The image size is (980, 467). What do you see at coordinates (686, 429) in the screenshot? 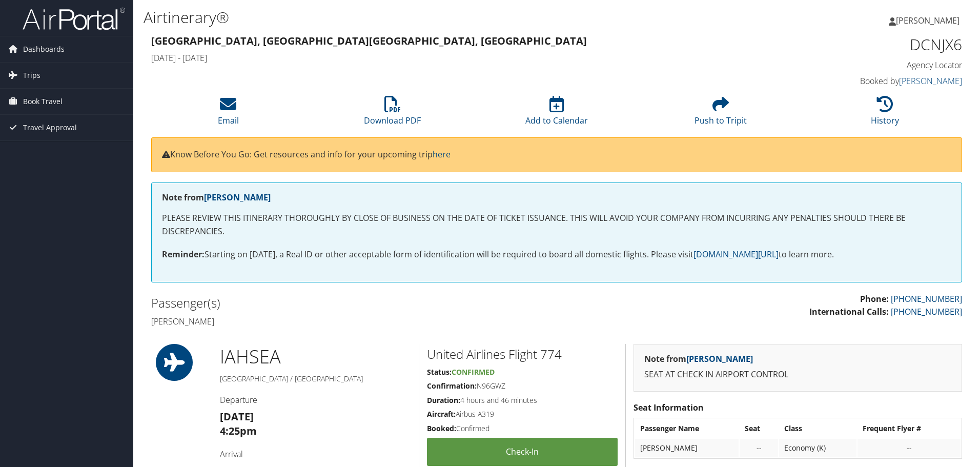
I see `th: Passenger Name` at bounding box center [686, 429].